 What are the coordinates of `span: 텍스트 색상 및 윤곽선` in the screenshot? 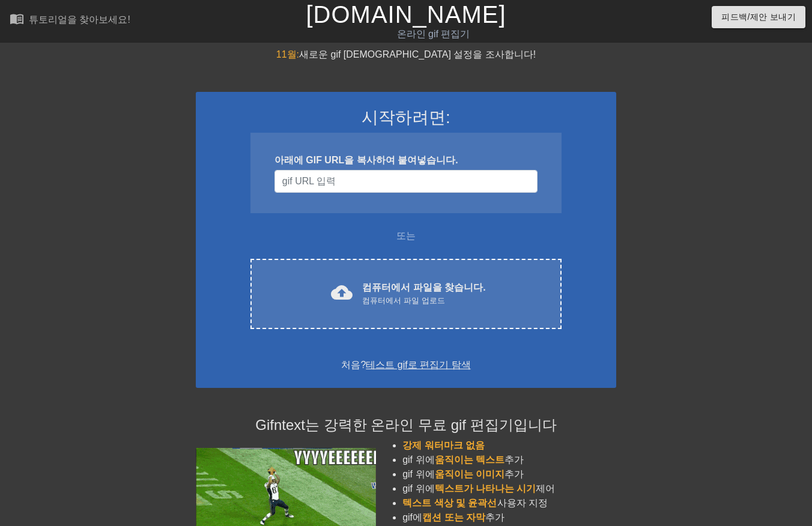 It's located at (449, 503).